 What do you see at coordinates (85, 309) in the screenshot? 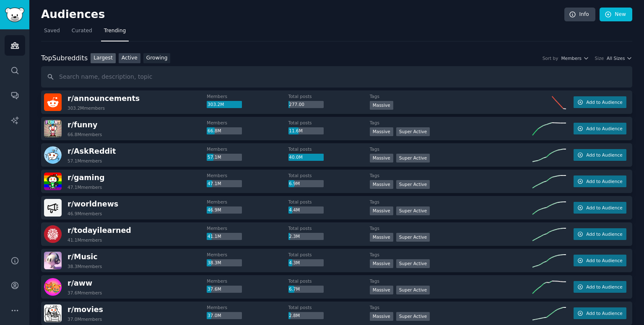
I see `span: r/ movies` at bounding box center [85, 309].